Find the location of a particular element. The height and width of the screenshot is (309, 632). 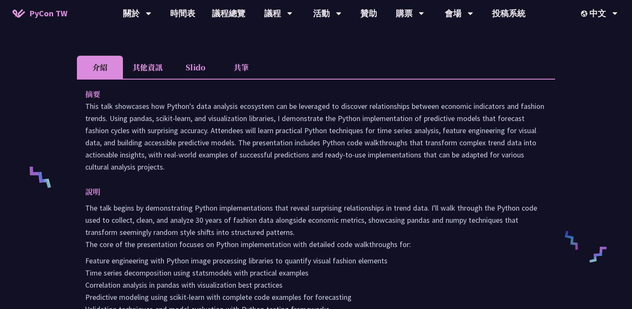

p: The talk begins by demonstrating Python implementations that reveal surprising relationships in t... is located at coordinates (316, 226).